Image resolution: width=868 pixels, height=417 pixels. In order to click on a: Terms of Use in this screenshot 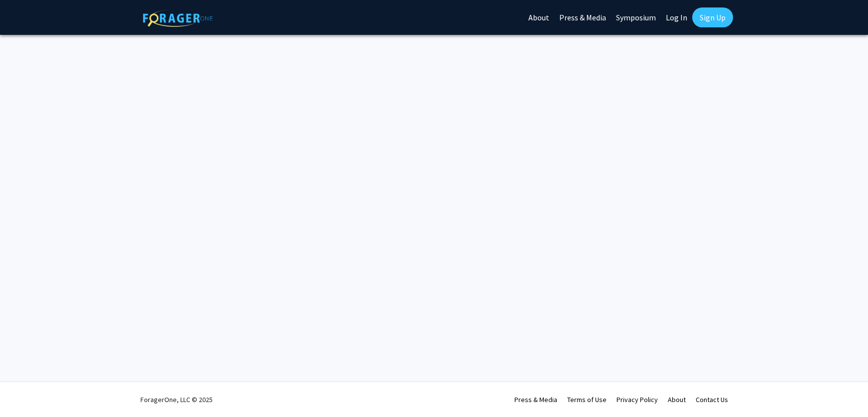, I will do `click(586, 400)`.